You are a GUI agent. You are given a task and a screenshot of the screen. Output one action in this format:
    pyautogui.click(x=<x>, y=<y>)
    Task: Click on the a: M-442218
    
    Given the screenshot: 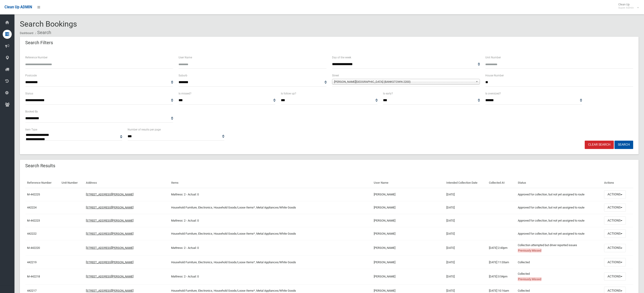 What is the action you would take?
    pyautogui.click(x=33, y=276)
    